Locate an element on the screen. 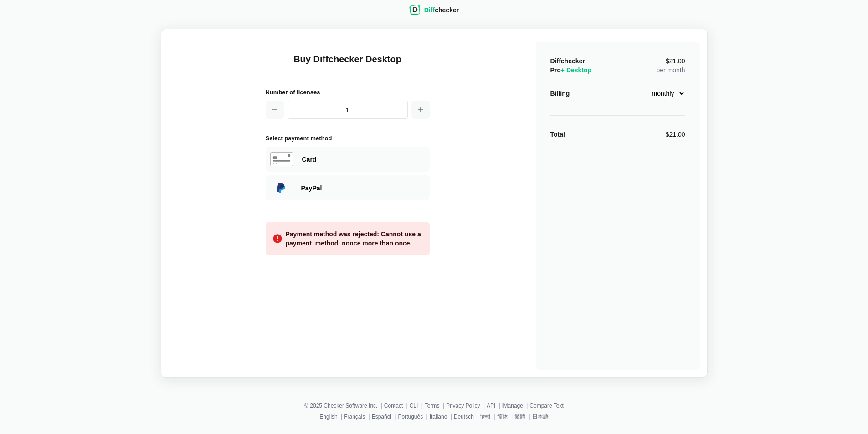  span: $21.00 is located at coordinates (676, 61).